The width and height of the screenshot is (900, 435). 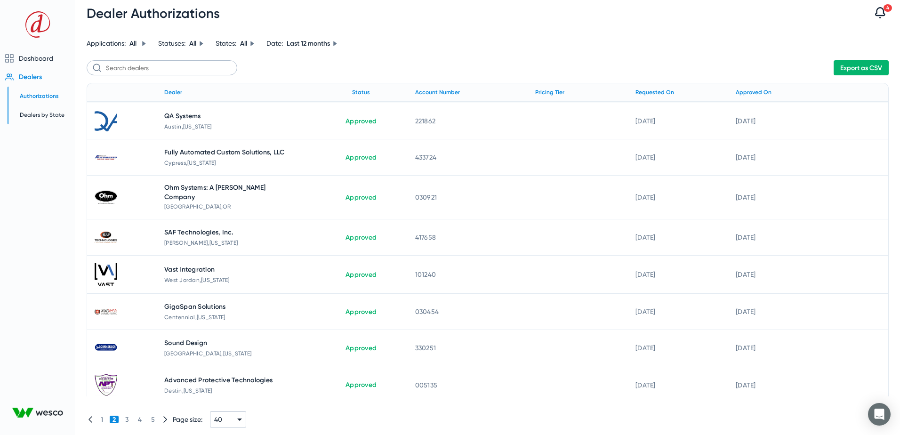 I want to click on img: acYy3NsXI0axTWe3UslA_A.png, so click(x=106, y=157).